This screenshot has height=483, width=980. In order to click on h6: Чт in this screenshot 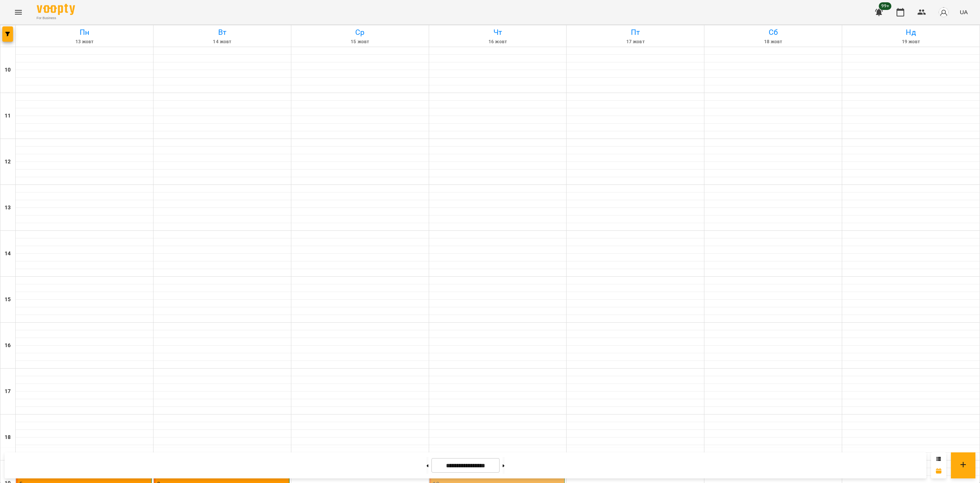, I will do `click(498, 32)`.